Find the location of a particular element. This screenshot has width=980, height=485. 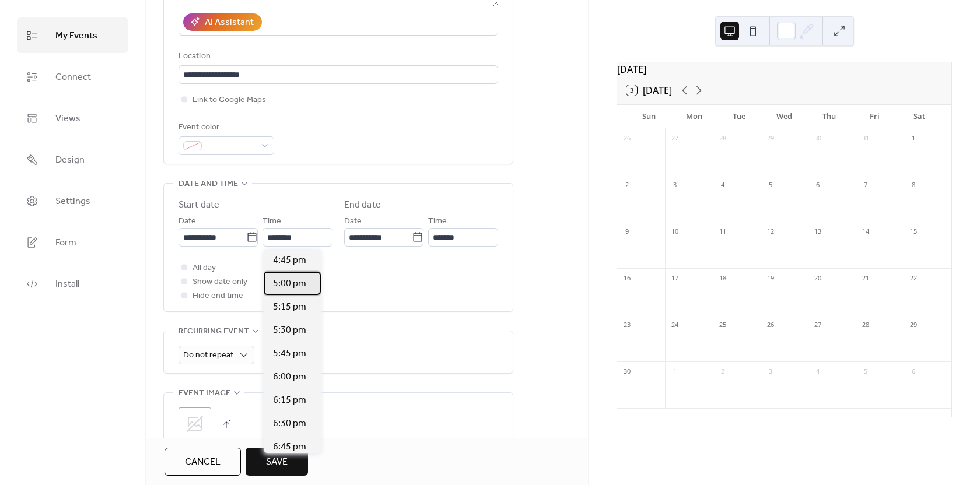

div: Location is located at coordinates (337, 57).